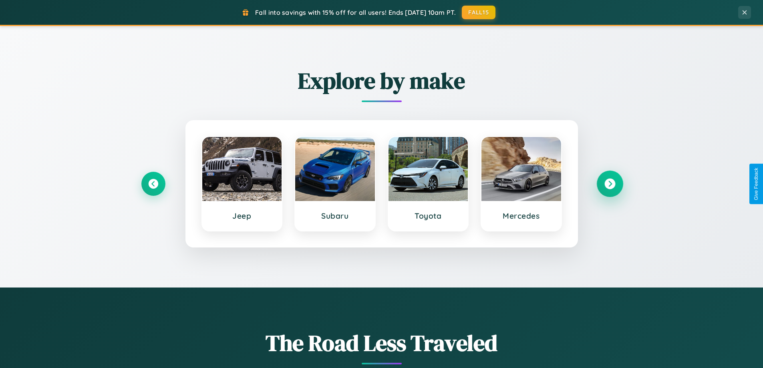 The image size is (763, 368). Describe the element at coordinates (479, 12) in the screenshot. I see `button: FALL15` at that location.